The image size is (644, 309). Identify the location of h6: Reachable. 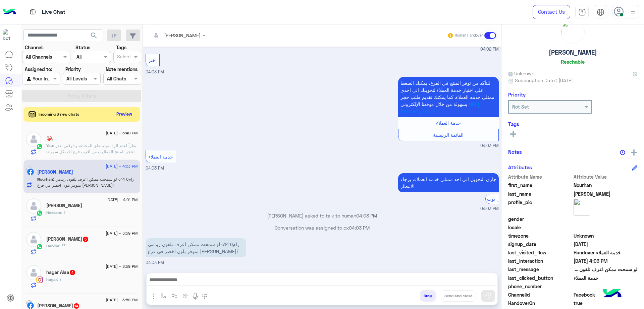
(572, 62).